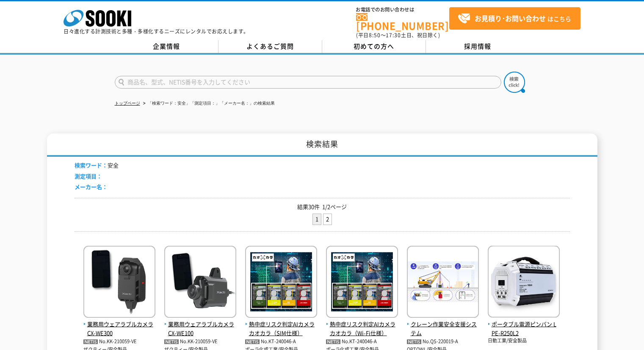  Describe the element at coordinates (317, 219) in the screenshot. I see `li: 1` at that location.